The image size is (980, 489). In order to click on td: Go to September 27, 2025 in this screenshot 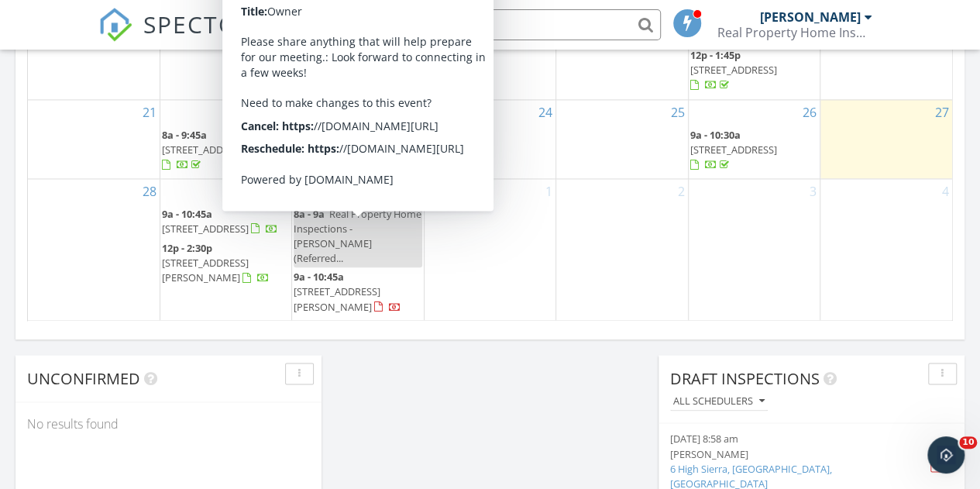, I will do `click(887, 139)`.